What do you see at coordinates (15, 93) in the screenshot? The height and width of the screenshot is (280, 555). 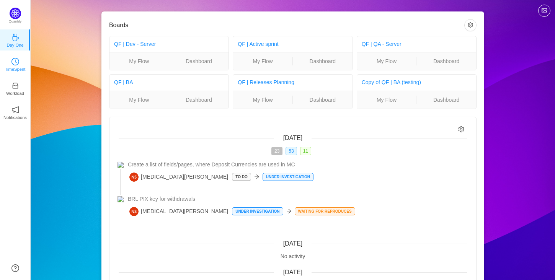 I see `p: Workload` at bounding box center [15, 93].